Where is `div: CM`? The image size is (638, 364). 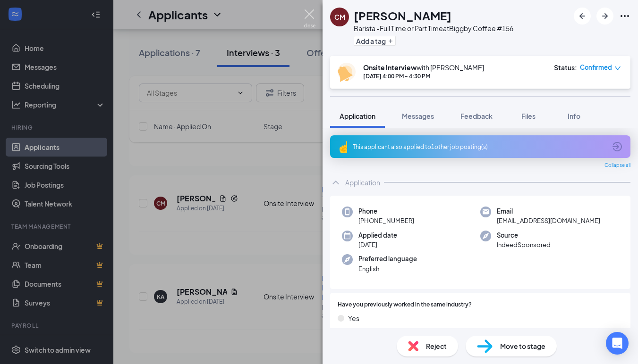
div: CM is located at coordinates (340, 17).